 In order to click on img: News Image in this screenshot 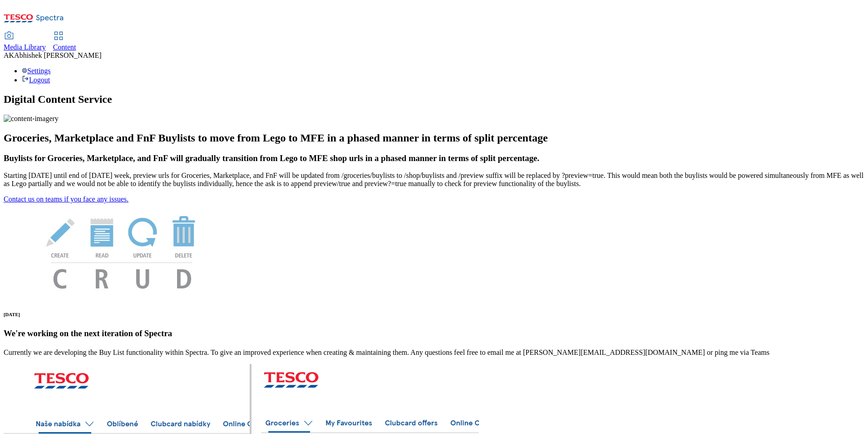, I will do `click(121, 250)`.